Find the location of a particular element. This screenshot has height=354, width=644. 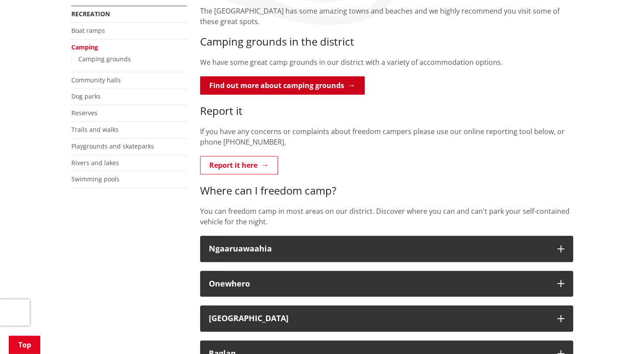

a: Dog parks is located at coordinates (86, 96).